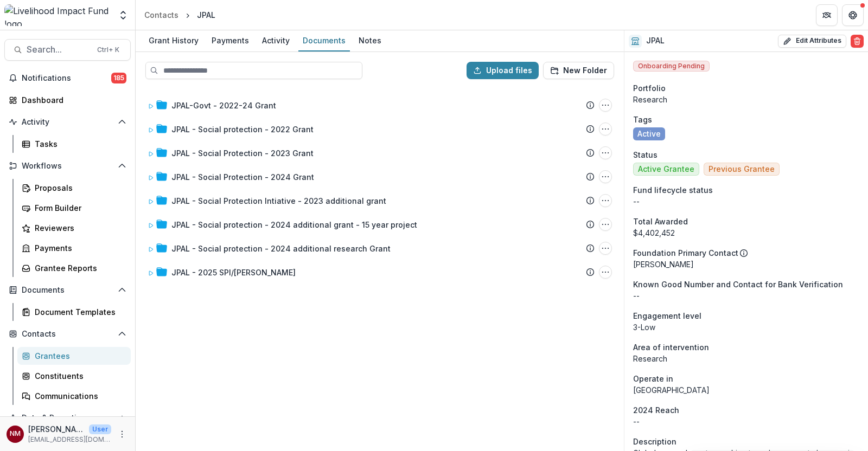 The image size is (868, 451). Describe the element at coordinates (606, 200) in the screenshot. I see `button: JPAL - Social Protection Intiative - 2023 additional grant Options` at that location.